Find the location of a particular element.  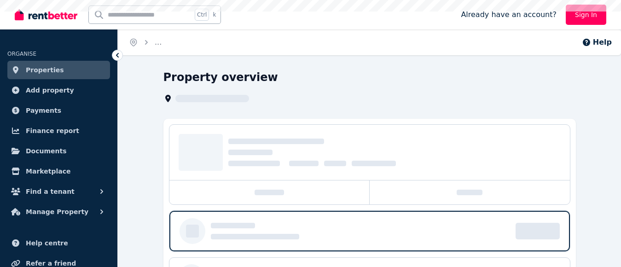

button: Find a tenant is located at coordinates (58, 192).